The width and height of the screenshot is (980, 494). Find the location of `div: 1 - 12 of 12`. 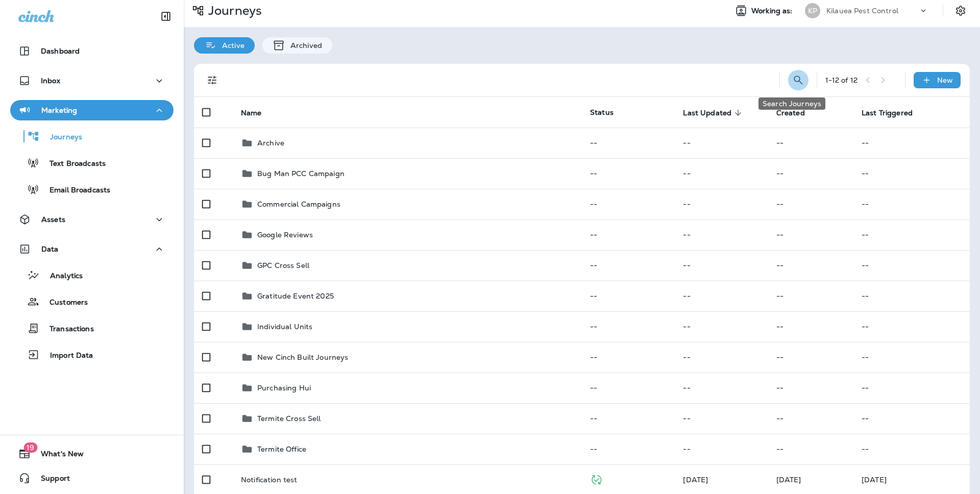

div: 1 - 12 of 12 is located at coordinates (841, 80).